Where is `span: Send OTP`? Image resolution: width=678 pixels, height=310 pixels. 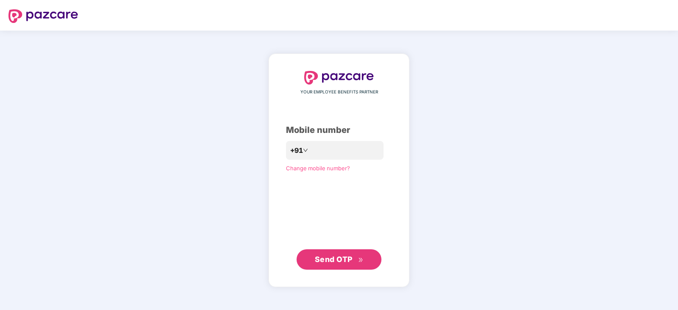 span: Send OTP is located at coordinates (333, 259).